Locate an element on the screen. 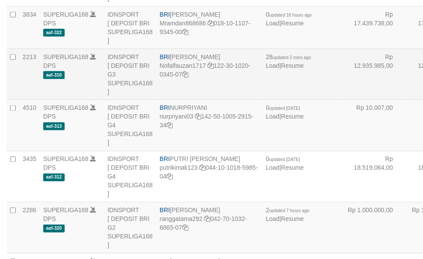 The image size is (423, 259). a: Copy Nofalfauzan1717 to clipboard is located at coordinates (210, 66).